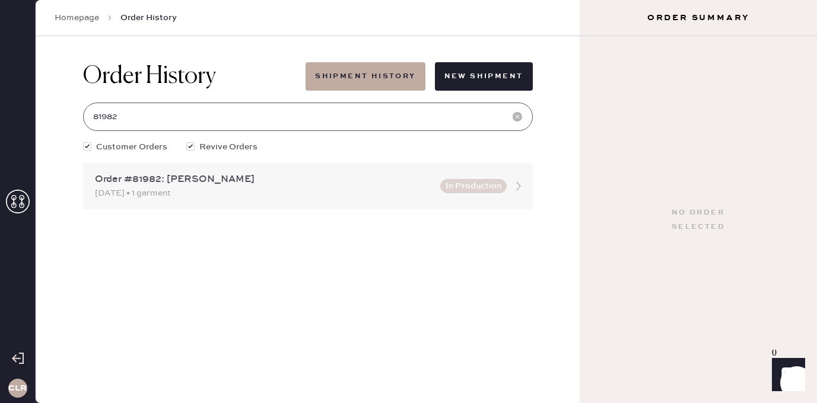 Image resolution: width=817 pixels, height=403 pixels. Describe the element at coordinates (72, 231) in the screenshot. I see `td: 935337` at that location.